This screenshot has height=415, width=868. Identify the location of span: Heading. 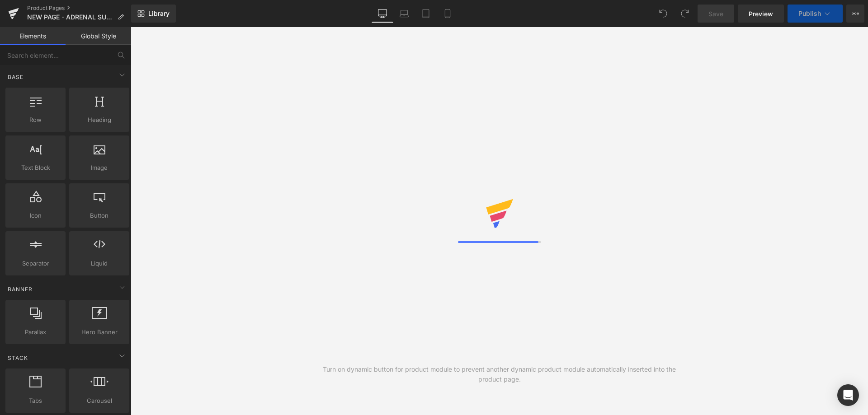
(99, 120).